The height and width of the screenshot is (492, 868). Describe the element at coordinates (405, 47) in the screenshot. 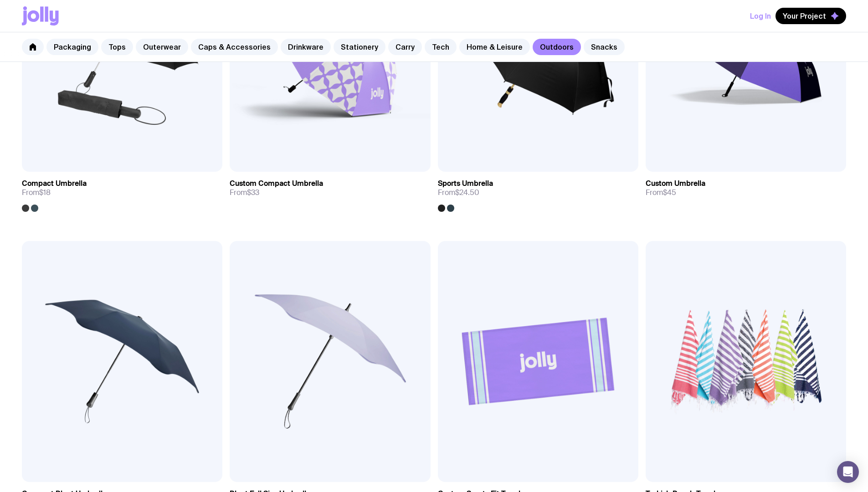

I see `a: Carry` at that location.